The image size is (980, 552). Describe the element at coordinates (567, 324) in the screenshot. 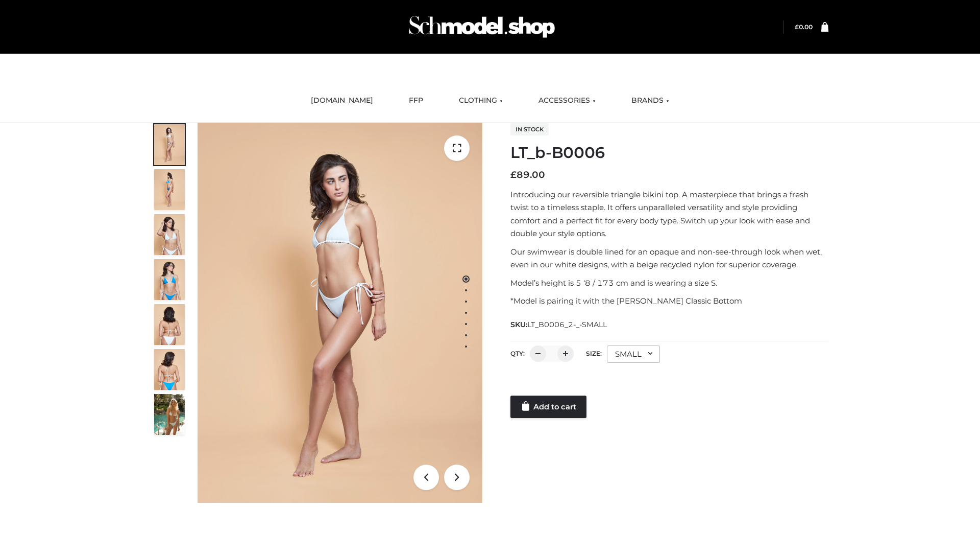

I see `span: LT_B0006_2-_-SMALL` at that location.